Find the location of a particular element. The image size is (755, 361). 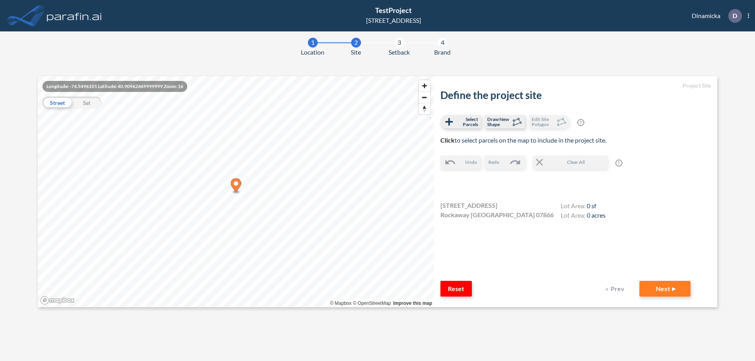

span: Setback is located at coordinates (399, 52).